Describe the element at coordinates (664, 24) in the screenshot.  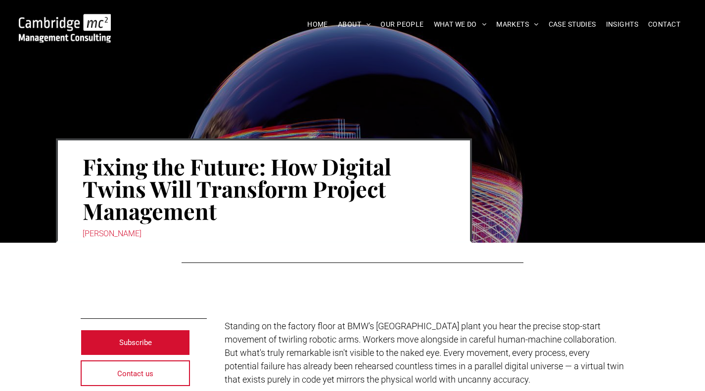
I see `a: CONTACT` at that location.